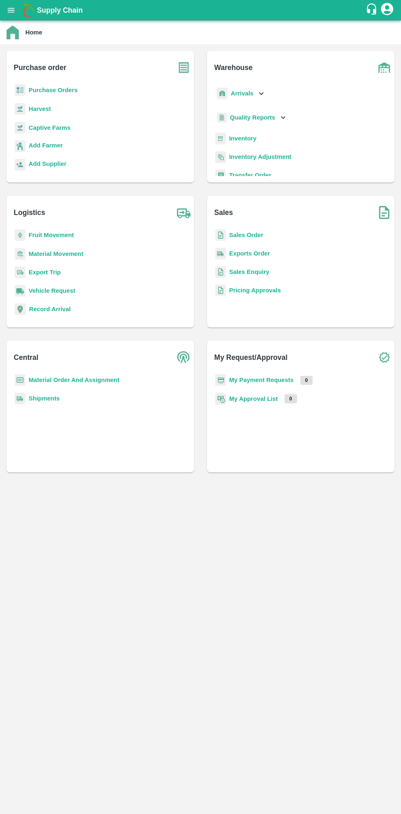 The image size is (401, 814). Describe the element at coordinates (50, 128) in the screenshot. I see `a: Captive Farms` at that location.